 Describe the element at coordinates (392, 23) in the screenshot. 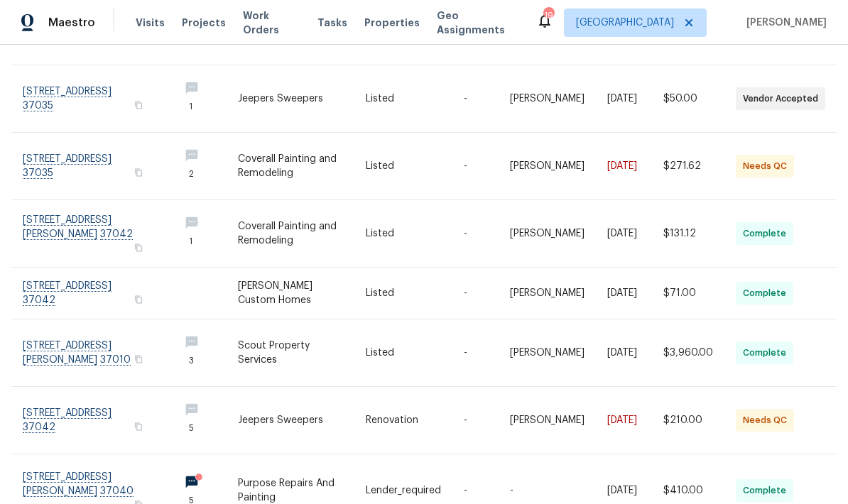

I see `span: Properties` at that location.